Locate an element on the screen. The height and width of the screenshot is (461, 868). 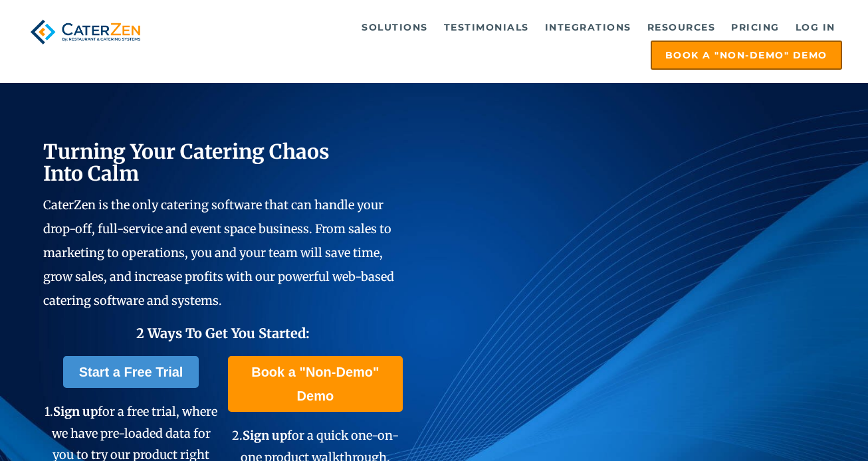
span: Turning Your Catering Chaos Into Calm is located at coordinates (186, 162).